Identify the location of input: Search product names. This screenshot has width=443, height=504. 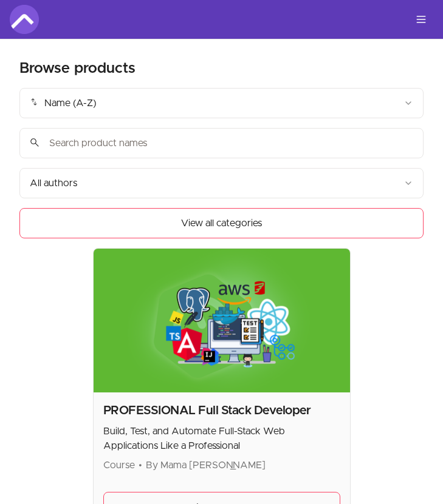
(221, 143).